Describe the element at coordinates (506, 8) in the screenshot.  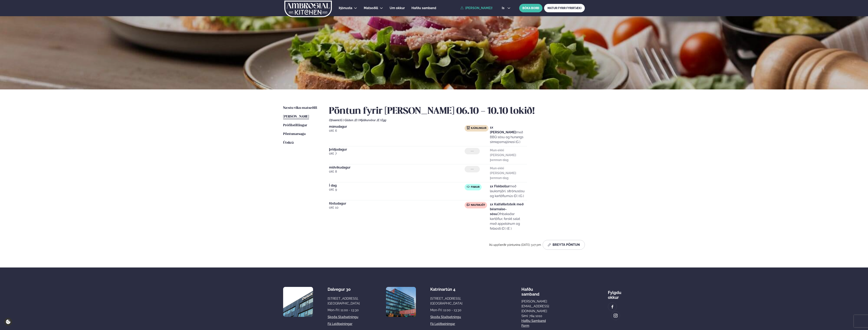
I see `button: is` at that location.